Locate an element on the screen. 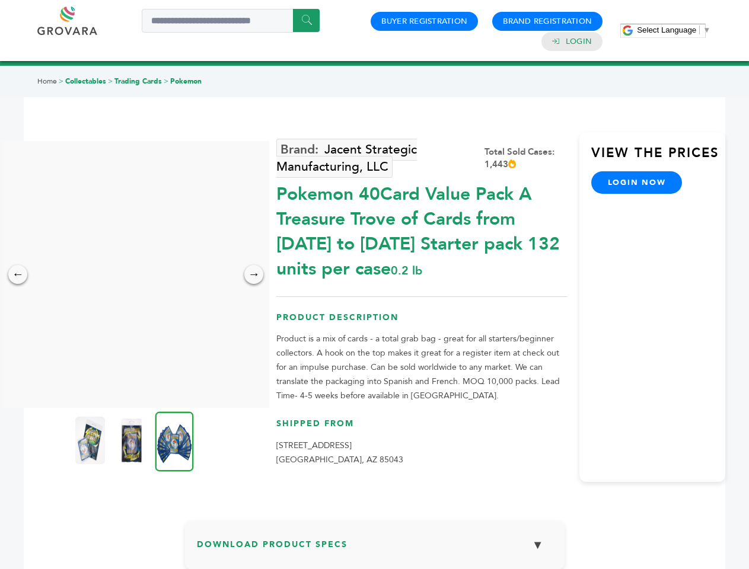 This screenshot has width=749, height=569. a: login now is located at coordinates (637, 183).